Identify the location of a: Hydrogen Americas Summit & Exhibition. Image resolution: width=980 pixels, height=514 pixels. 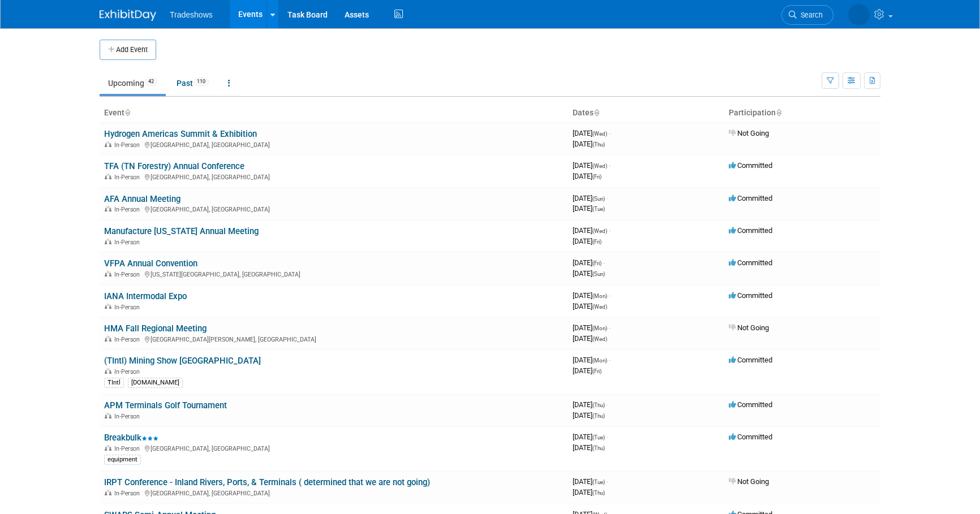
(180, 134).